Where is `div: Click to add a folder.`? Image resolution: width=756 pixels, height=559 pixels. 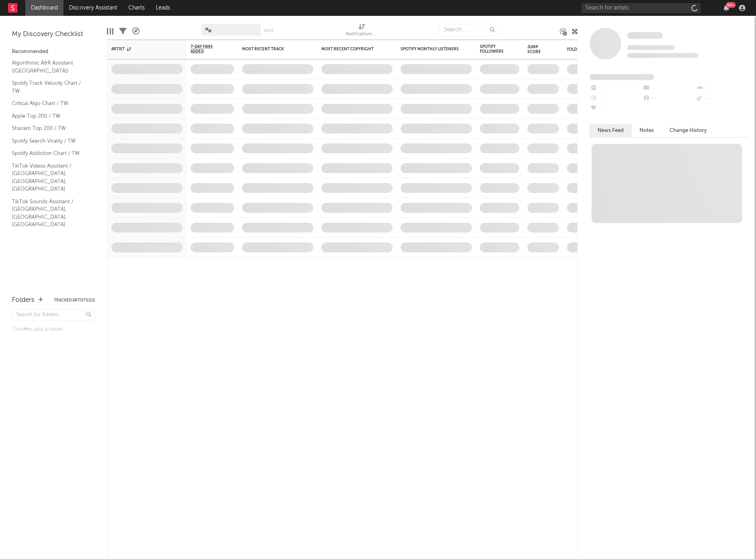 div: Click to add a folder. is located at coordinates (54, 329).